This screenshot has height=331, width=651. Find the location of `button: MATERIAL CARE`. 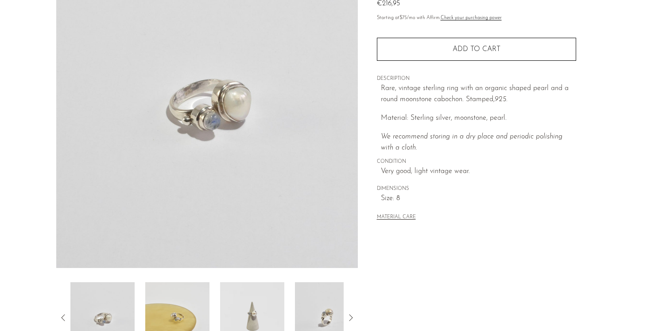

button: MATERIAL CARE is located at coordinates (397, 217).